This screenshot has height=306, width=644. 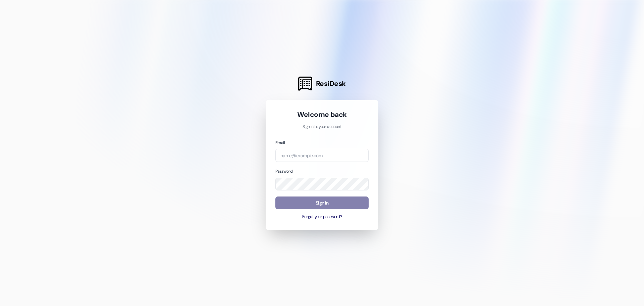 What do you see at coordinates (280, 143) in the screenshot?
I see `label: Email` at bounding box center [280, 143].